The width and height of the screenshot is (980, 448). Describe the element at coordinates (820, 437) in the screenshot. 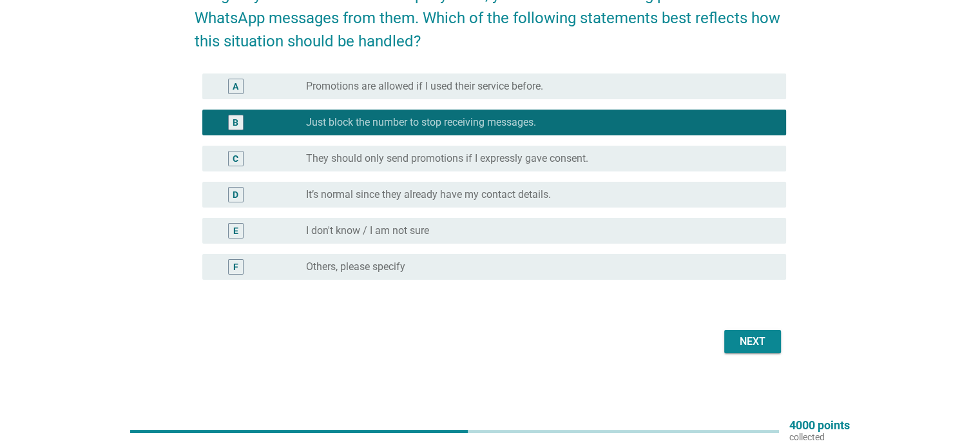

I see `p: collected` at that location.